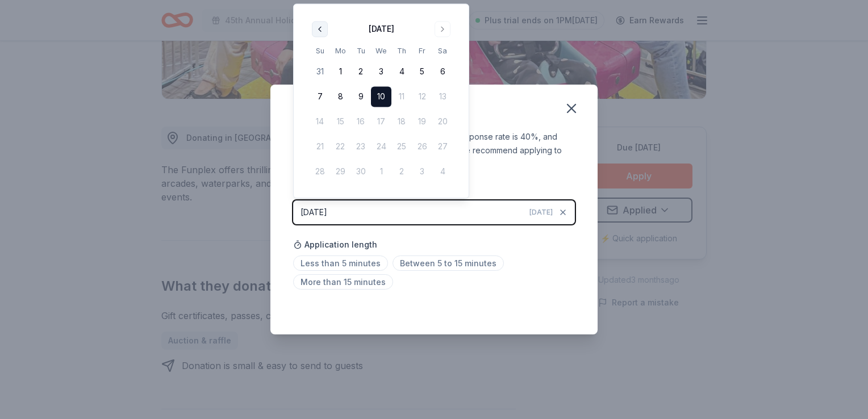 This screenshot has height=419, width=868. Describe the element at coordinates (340, 50) in the screenshot. I see `th: Monday` at that location.